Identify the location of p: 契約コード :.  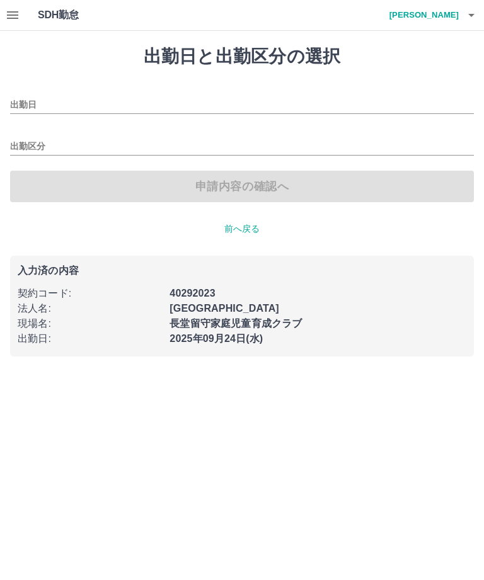
(89, 294).